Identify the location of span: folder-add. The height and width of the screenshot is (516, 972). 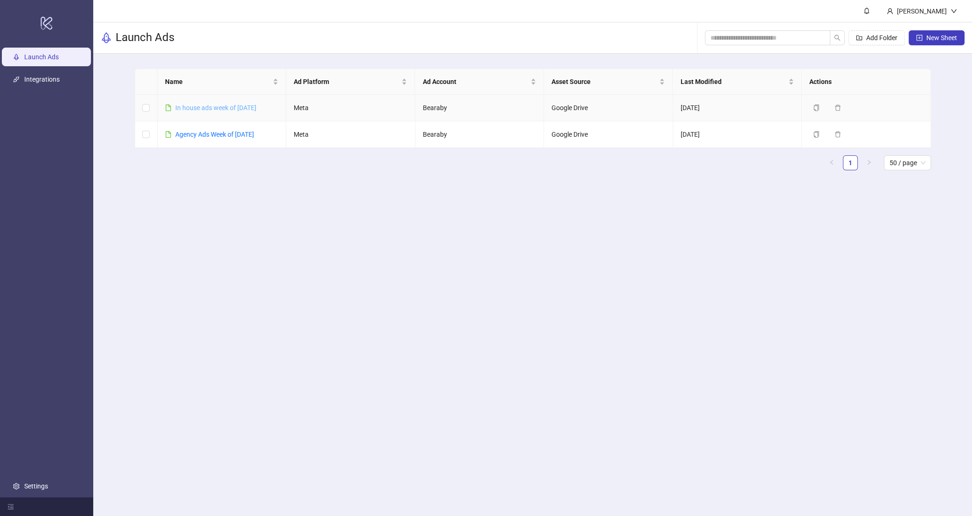
(859, 38).